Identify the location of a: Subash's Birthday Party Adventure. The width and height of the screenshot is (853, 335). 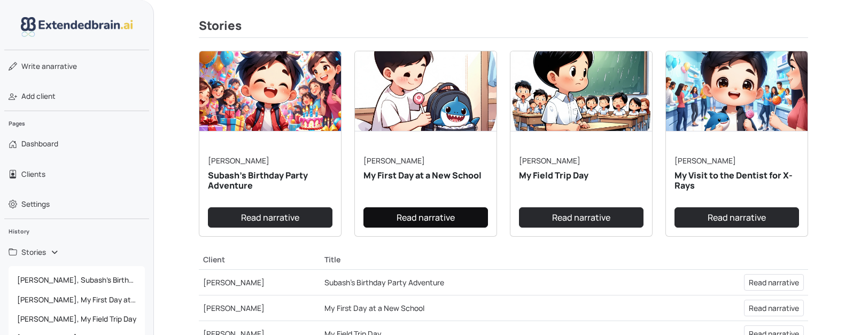
(384, 282).